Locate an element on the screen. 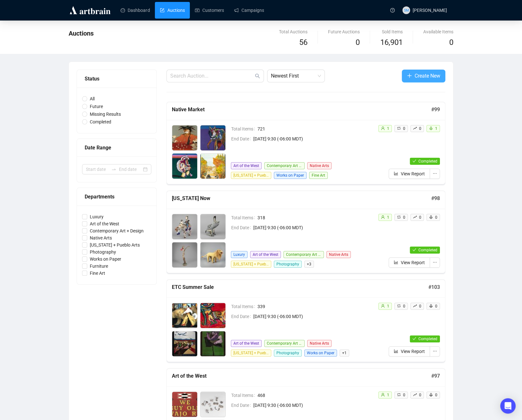 The width and height of the screenshot is (522, 420). div: Sold Items is located at coordinates (392, 32).